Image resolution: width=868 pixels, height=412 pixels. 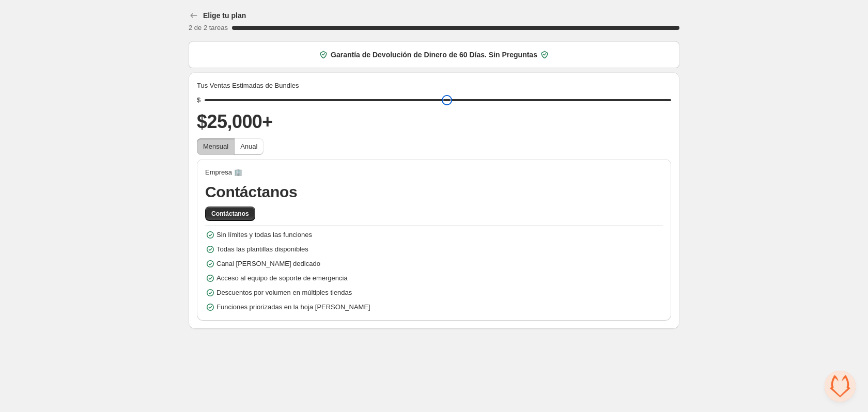 What do you see at coordinates (282, 279) in the screenshot?
I see `span: Acceso al equipo de soporte de emergencia` at bounding box center [282, 279].